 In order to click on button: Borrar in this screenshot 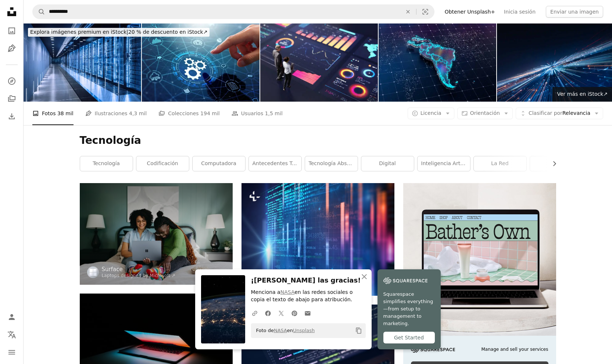, I will do `click(408, 12)`.